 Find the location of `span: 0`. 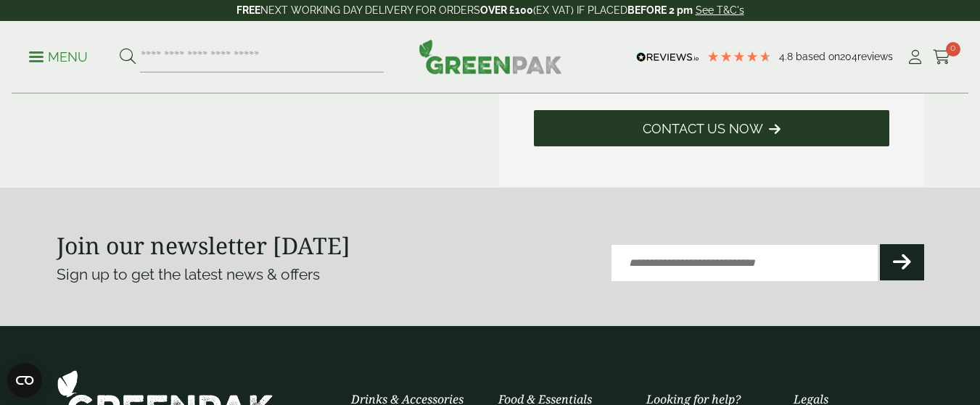

span: 0 is located at coordinates (953, 50).